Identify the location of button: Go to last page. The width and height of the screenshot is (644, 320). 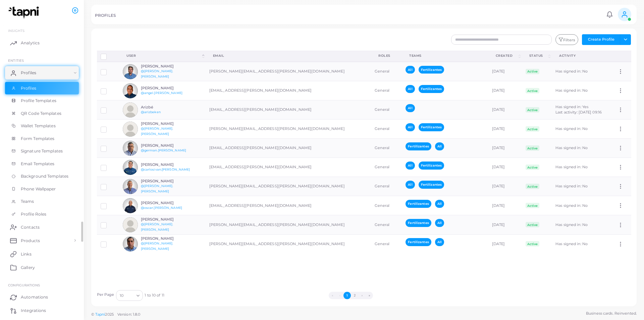
(369, 296).